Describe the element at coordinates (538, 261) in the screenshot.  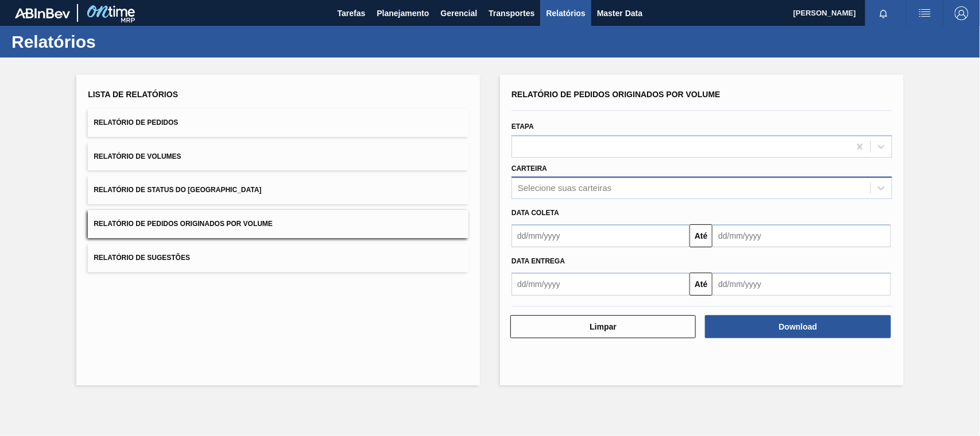
I see `span: Data entrega` at that location.